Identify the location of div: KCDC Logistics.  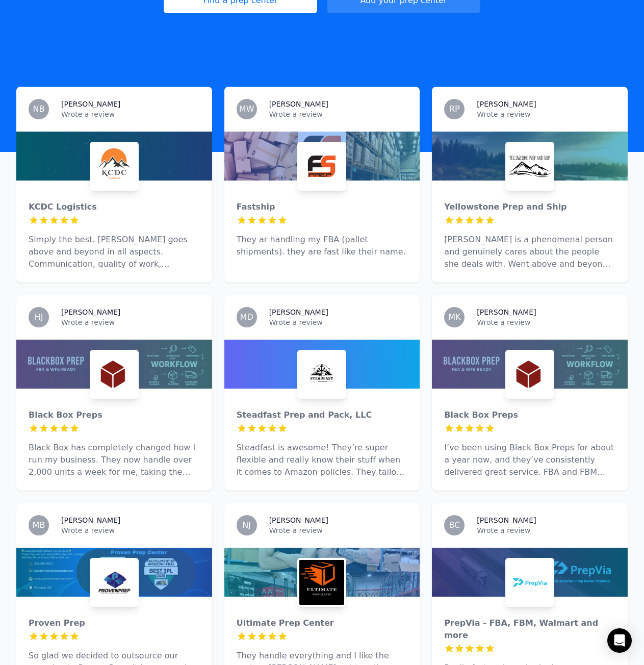
(114, 207).